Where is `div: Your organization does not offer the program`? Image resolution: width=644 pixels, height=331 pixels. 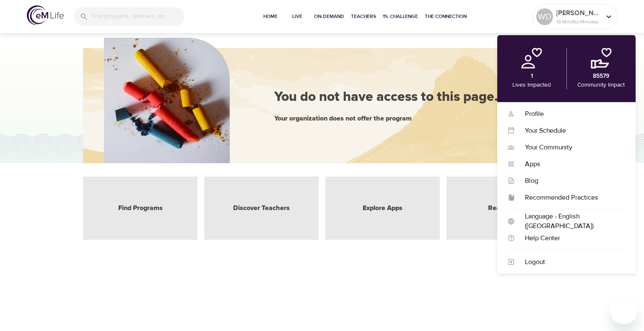 div: Your organization does not offer the program is located at coordinates (404, 118).